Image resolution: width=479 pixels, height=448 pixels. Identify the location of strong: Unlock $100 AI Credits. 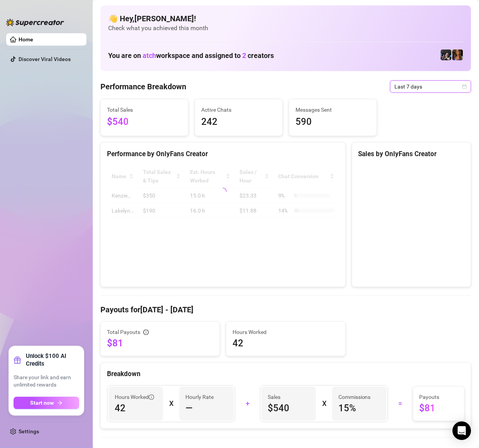
(52, 360).